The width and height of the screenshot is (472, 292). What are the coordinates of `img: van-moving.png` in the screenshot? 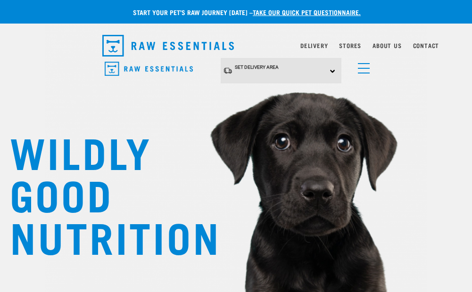 It's located at (228, 71).